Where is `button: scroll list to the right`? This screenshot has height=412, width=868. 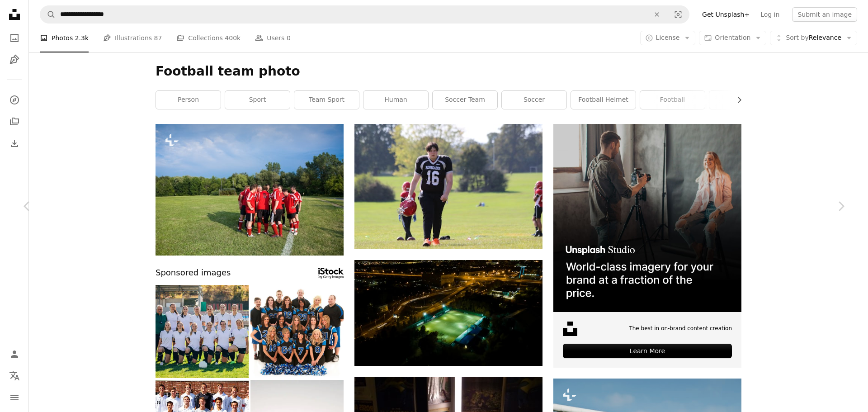 button: scroll list to the right is located at coordinates (736, 100).